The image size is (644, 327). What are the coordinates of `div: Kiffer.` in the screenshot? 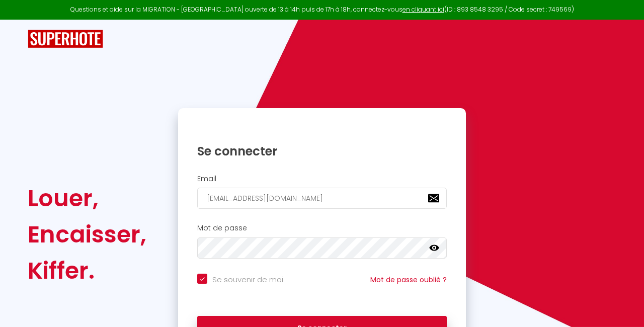 It's located at (87, 270).